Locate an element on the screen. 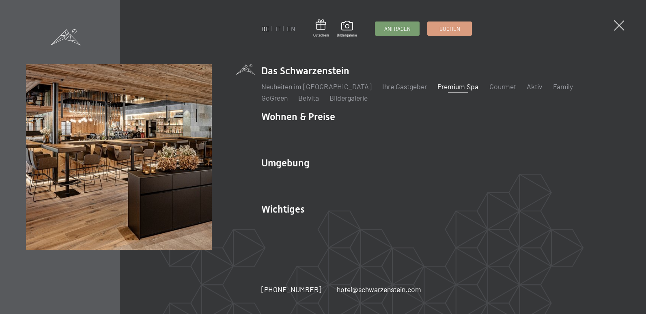 The width and height of the screenshot is (646, 314). span: Gutschein is located at coordinates (321, 35).